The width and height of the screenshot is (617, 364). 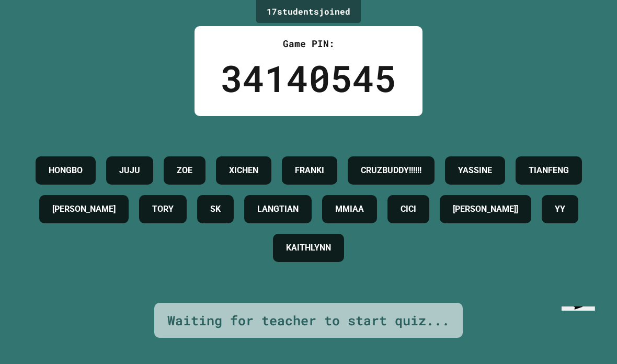 I want to click on h4: FRANKI, so click(x=310, y=171).